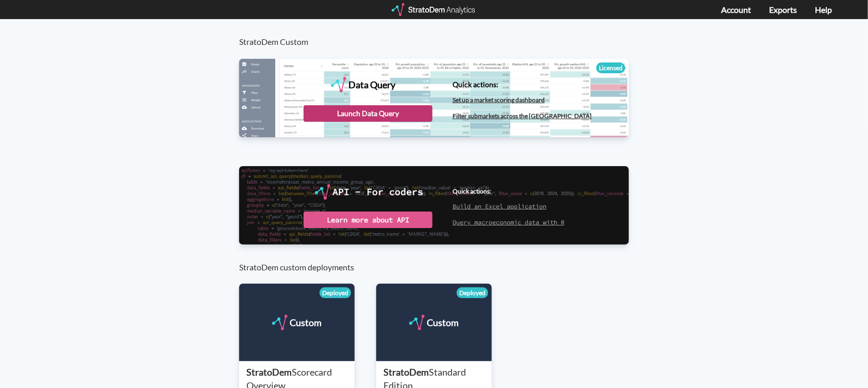  Describe the element at coordinates (500, 206) in the screenshot. I see `a: Build an Excel application` at that location.